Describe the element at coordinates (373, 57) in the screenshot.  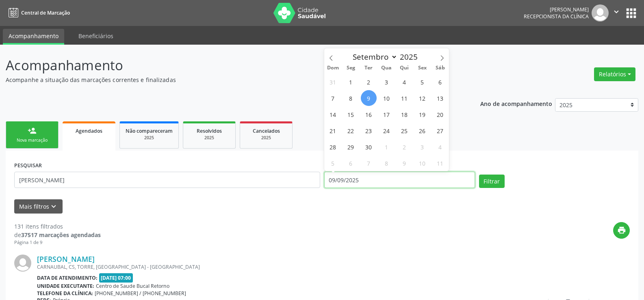
I see `select: Month` at that location.